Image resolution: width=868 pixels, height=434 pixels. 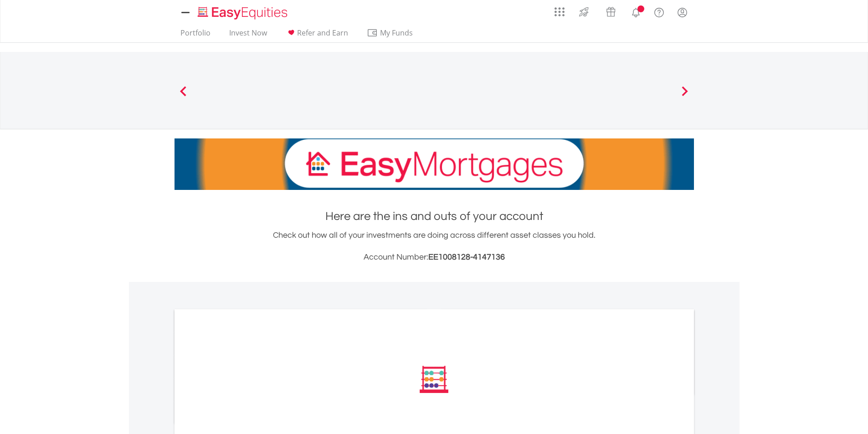 What do you see at coordinates (323, 33) in the screenshot?
I see `span: Refer and Earn` at bounding box center [323, 33].